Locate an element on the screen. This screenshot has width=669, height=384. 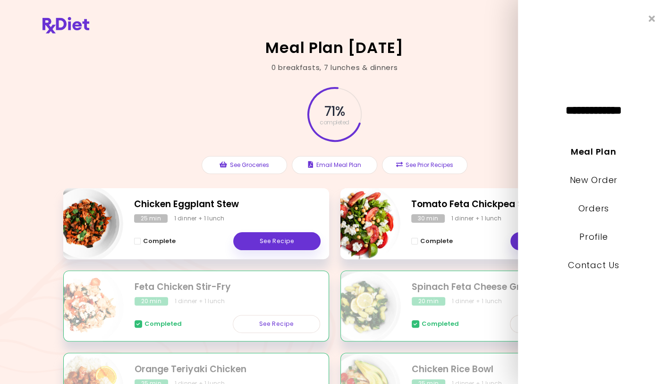
h2: Chicken Rice Bowl is located at coordinates (505, 369).